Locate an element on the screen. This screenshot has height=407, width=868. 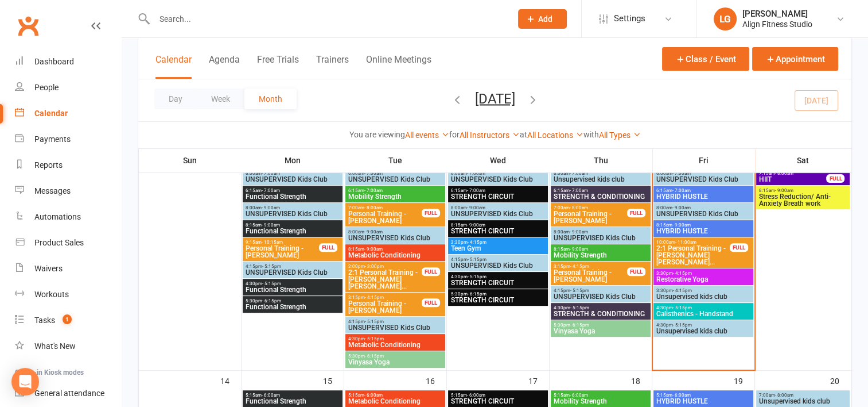
a: All Instructors is located at coordinates (490, 135).